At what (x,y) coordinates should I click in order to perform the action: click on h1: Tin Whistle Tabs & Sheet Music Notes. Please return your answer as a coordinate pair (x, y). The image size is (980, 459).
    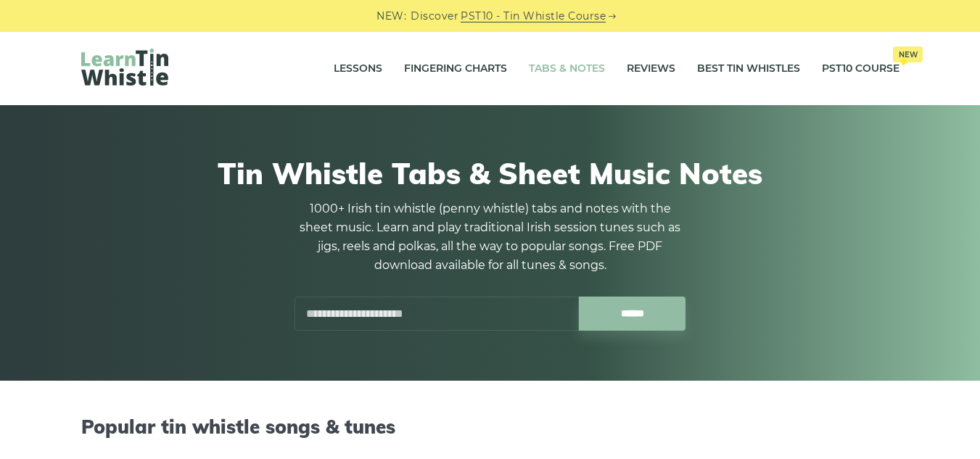
    Looking at the image, I should click on (490, 173).